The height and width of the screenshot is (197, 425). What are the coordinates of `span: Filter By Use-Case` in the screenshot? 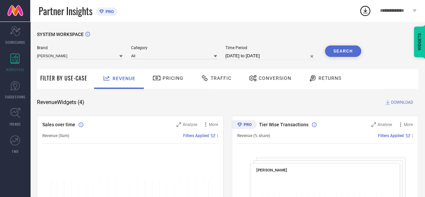 It's located at (64, 78).